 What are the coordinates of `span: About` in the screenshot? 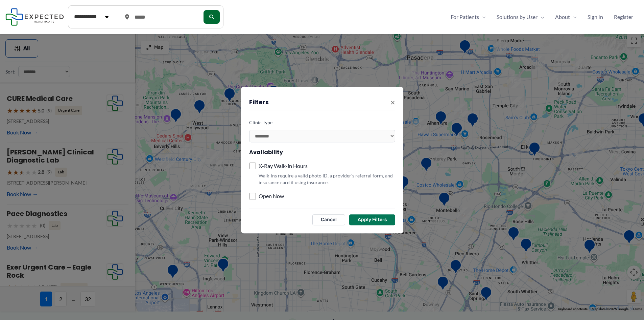 It's located at (563, 17).